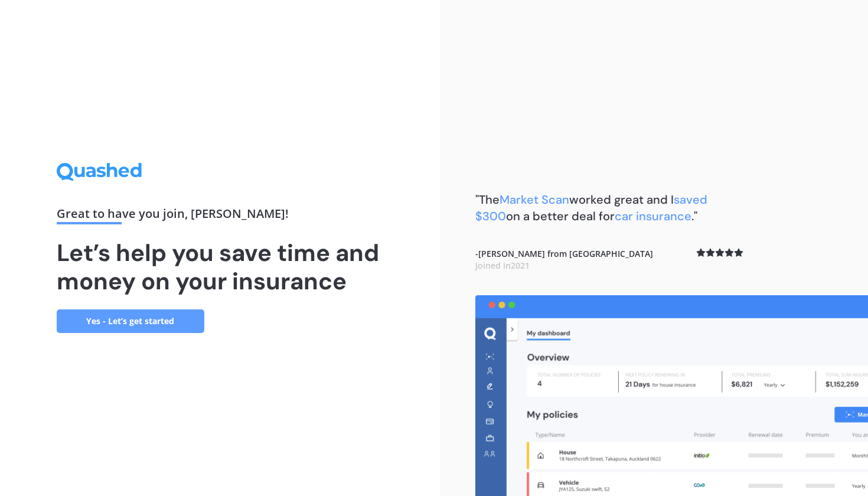 The height and width of the screenshot is (496, 868). What do you see at coordinates (591, 207) in the screenshot?
I see `span: saved $300` at bounding box center [591, 207].